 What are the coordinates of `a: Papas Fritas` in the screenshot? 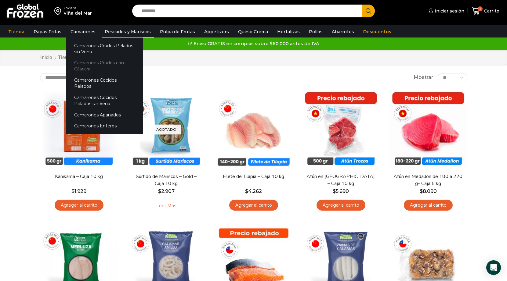 It's located at (47, 32).